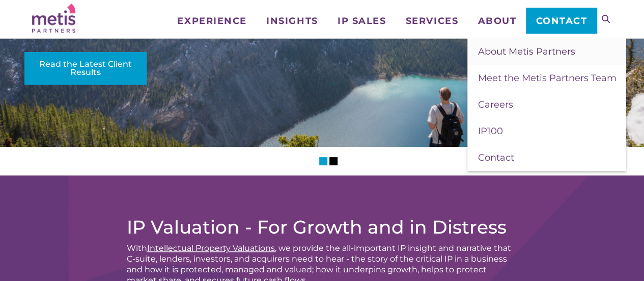 The image size is (644, 281). What do you see at coordinates (334, 161) in the screenshot?
I see `li: Slider Page 2` at bounding box center [334, 161].